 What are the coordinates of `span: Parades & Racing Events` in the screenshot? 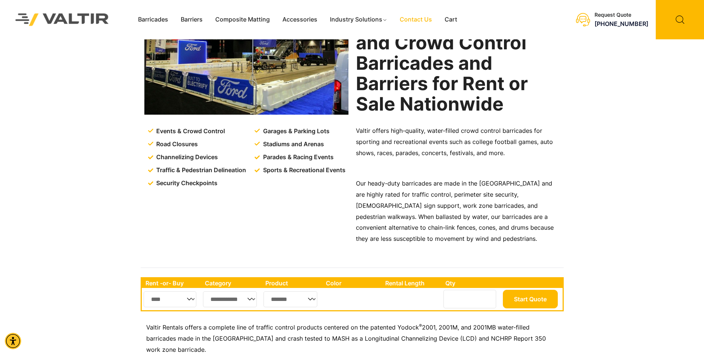 It's located at (297, 157).